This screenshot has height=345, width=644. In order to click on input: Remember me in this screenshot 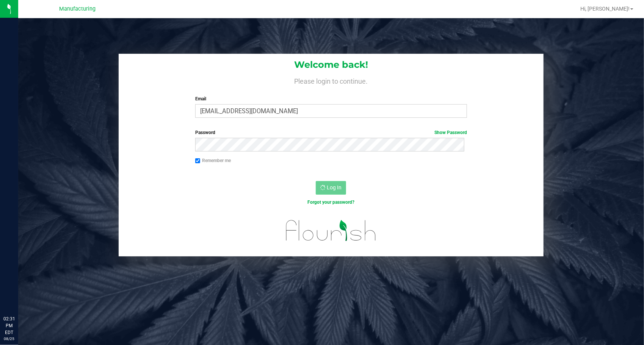, I will do `click(198, 161)`.